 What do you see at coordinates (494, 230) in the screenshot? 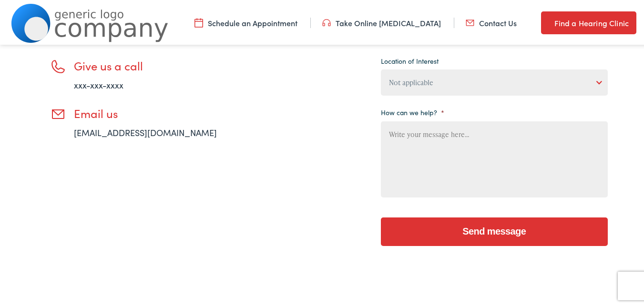
I see `input: Send message` at bounding box center [494, 230].